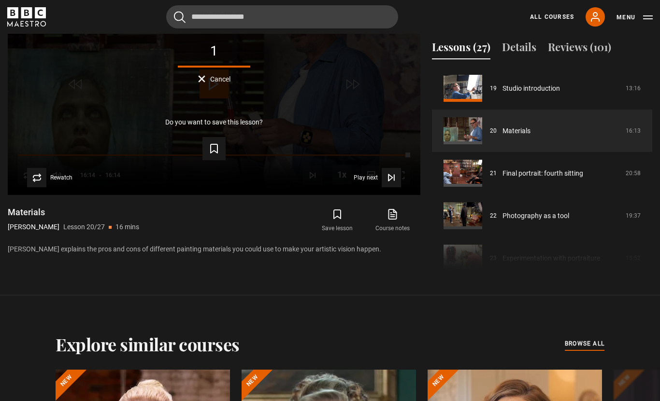  Describe the element at coordinates (27, 17) in the screenshot. I see `a: BBC Maestro` at that location.